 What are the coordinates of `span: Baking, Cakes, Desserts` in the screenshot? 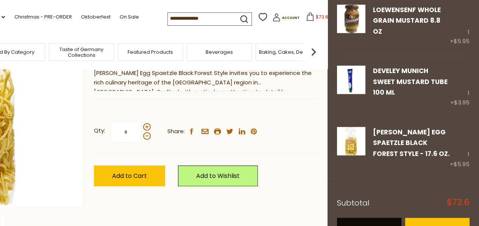 It's located at (288, 52).